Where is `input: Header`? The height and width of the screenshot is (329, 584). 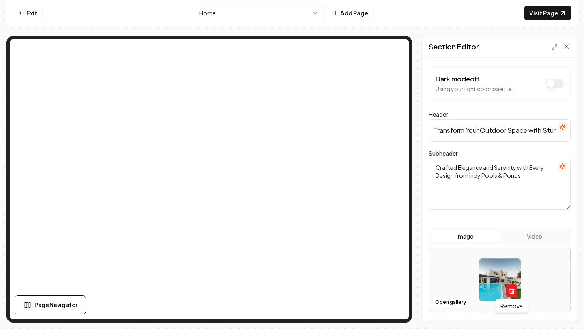
input: Header is located at coordinates (499, 130).